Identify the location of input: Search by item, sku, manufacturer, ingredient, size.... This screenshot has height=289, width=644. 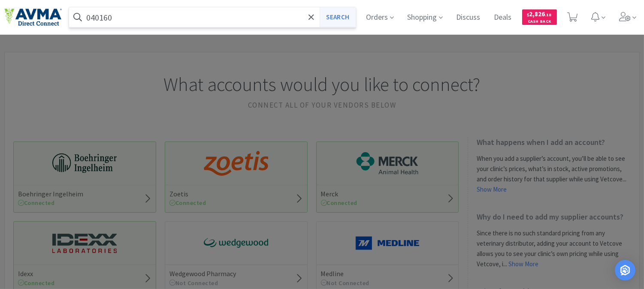
(212, 17).